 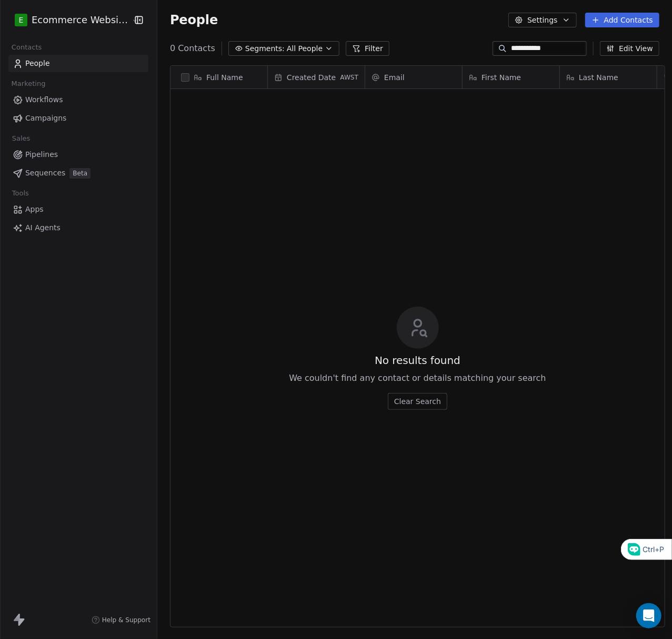 I want to click on span: Apps, so click(x=34, y=209).